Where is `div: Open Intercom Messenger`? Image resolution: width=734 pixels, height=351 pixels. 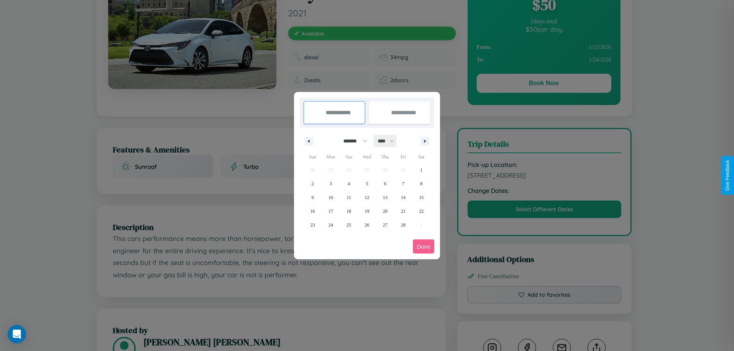
div: Open Intercom Messenger is located at coordinates (17, 334).